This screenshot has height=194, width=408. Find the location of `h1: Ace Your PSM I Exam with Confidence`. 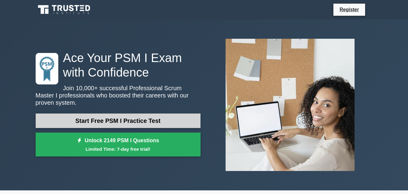

h1: Ace Your PSM I Exam with Confidence is located at coordinates (118, 65).